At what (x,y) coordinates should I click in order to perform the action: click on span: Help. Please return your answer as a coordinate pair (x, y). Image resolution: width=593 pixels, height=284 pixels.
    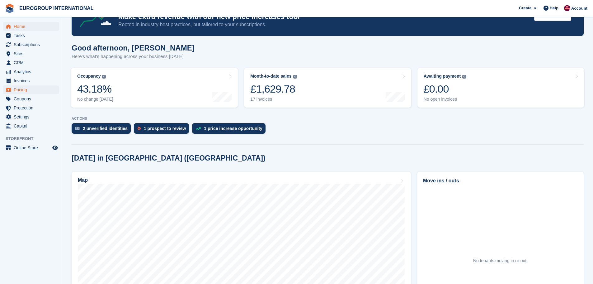
    Looking at the image, I should click on (554, 8).